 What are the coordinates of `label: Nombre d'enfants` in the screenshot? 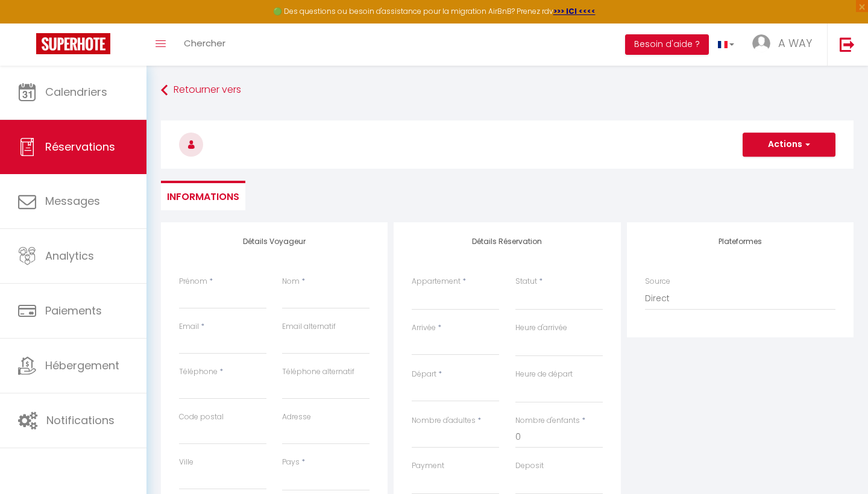 It's located at (548, 420).